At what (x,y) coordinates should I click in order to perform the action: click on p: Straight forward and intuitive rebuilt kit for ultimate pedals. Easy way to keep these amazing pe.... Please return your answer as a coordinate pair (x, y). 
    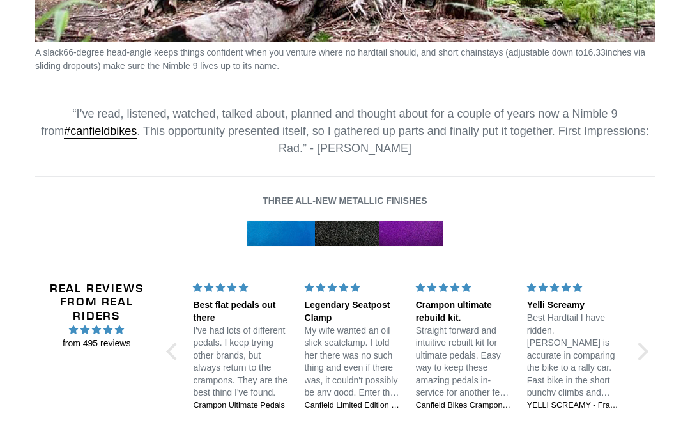
    Looking at the image, I should click on (464, 364).